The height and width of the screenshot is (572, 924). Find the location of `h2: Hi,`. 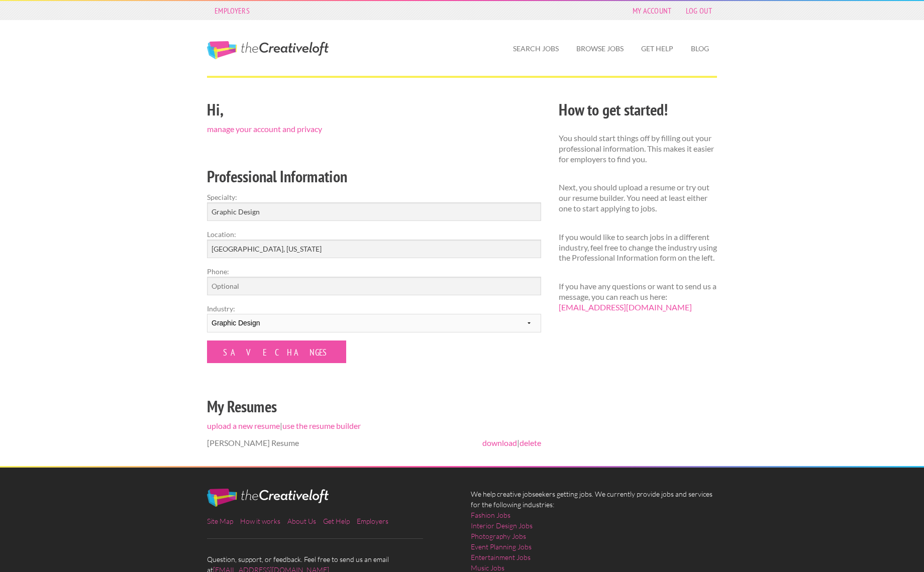

h2: Hi, is located at coordinates (374, 110).